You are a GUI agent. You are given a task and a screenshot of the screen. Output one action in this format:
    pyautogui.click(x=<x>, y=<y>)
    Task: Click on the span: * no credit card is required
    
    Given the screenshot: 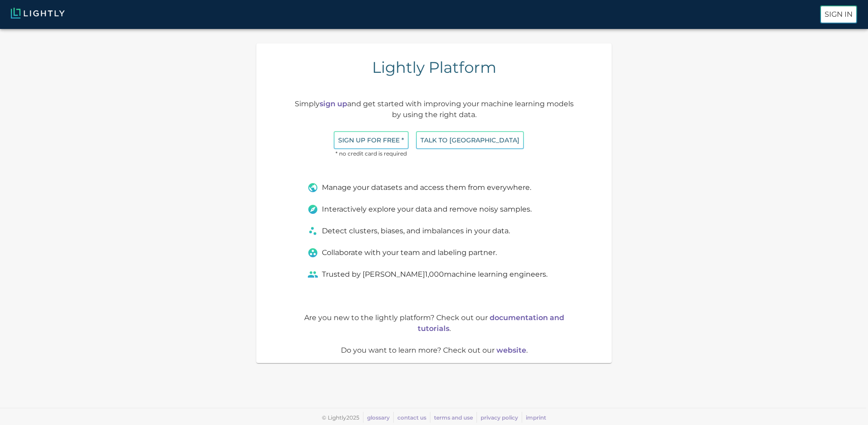 What is the action you would take?
    pyautogui.click(x=371, y=154)
    